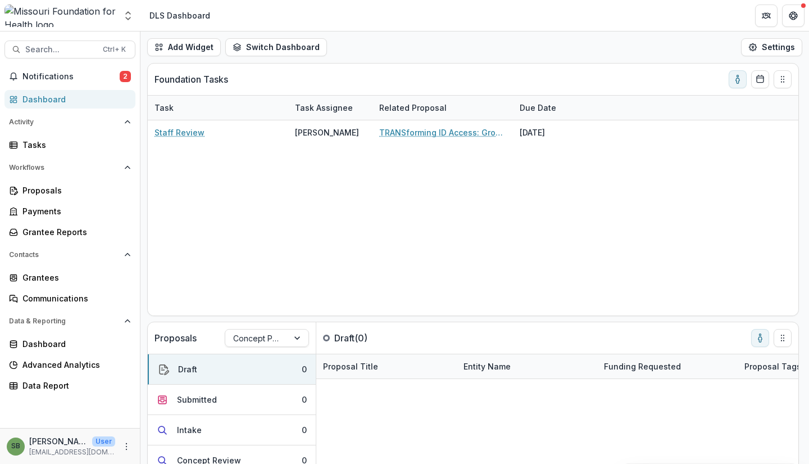 The image size is (809, 464). Describe the element at coordinates (125, 76) in the screenshot. I see `span: 2` at that location.